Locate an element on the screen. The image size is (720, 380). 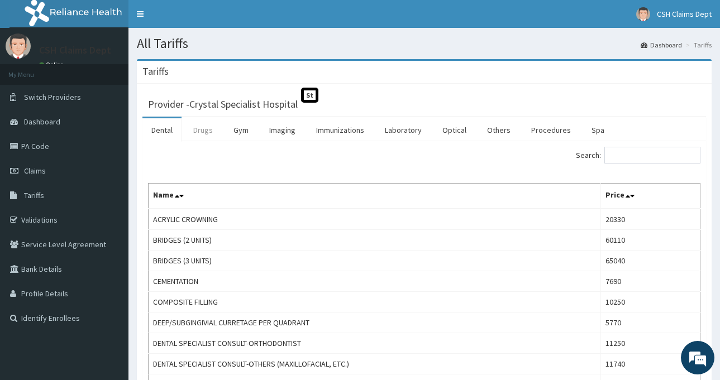
td: DENTAL SPECIALIST CONSULT-ORTHODONTIST is located at coordinates (375, 344).